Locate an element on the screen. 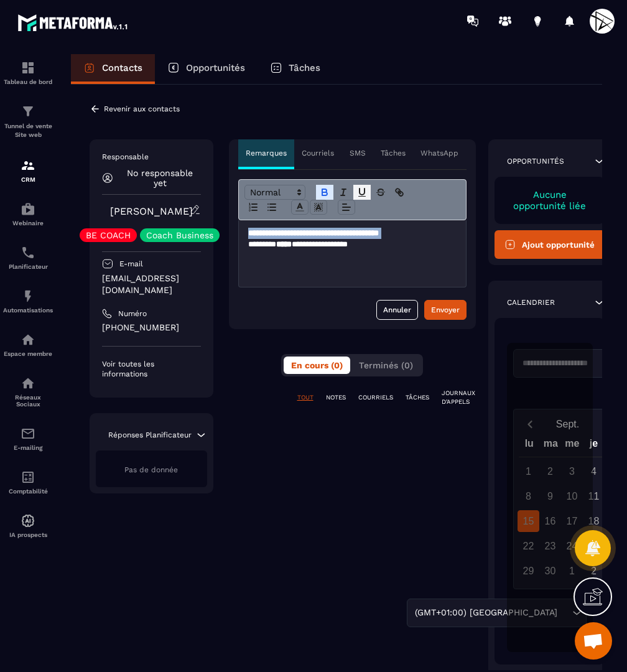 The width and height of the screenshot is (627, 672). span: En cours (0) is located at coordinates (316, 365).